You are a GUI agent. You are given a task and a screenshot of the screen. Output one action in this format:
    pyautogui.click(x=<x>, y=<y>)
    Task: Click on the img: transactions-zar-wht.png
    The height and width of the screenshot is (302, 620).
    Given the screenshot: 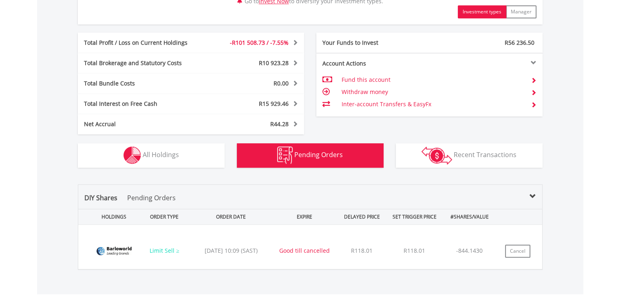 What is the action you would take?
    pyautogui.click(x=436, y=156)
    